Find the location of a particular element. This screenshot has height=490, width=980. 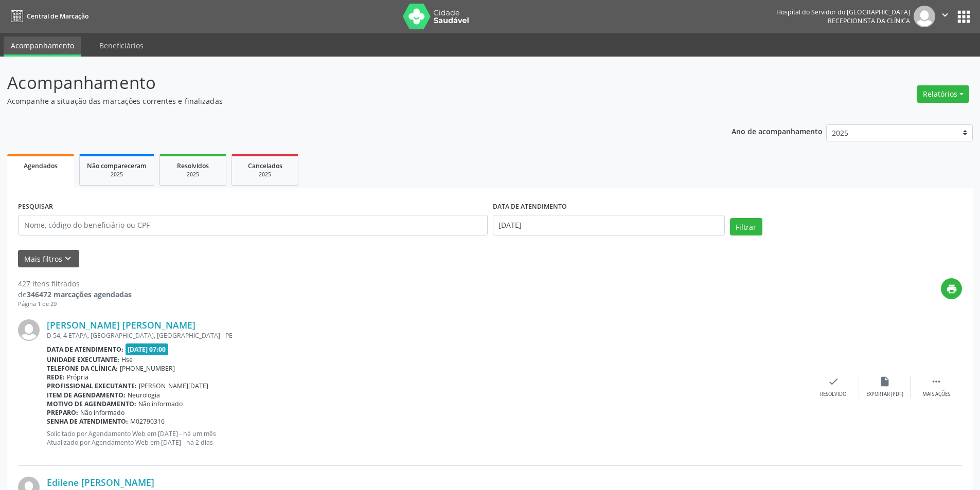

i: print is located at coordinates (952, 289).